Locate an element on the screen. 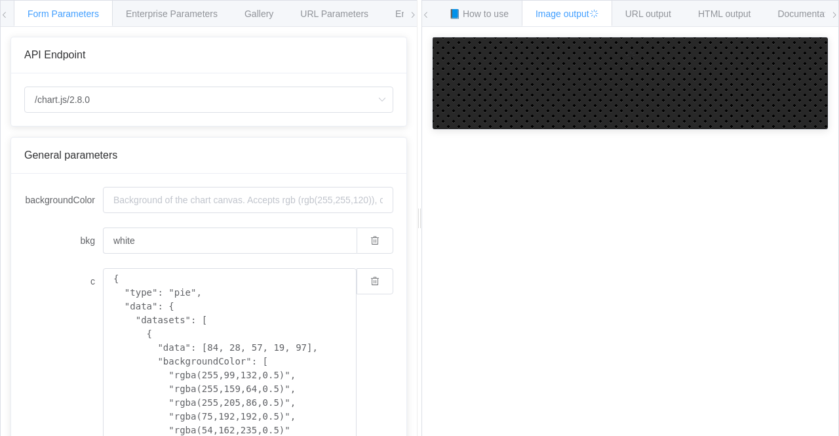 This screenshot has height=436, width=839. span: Gallery is located at coordinates (259, 14).